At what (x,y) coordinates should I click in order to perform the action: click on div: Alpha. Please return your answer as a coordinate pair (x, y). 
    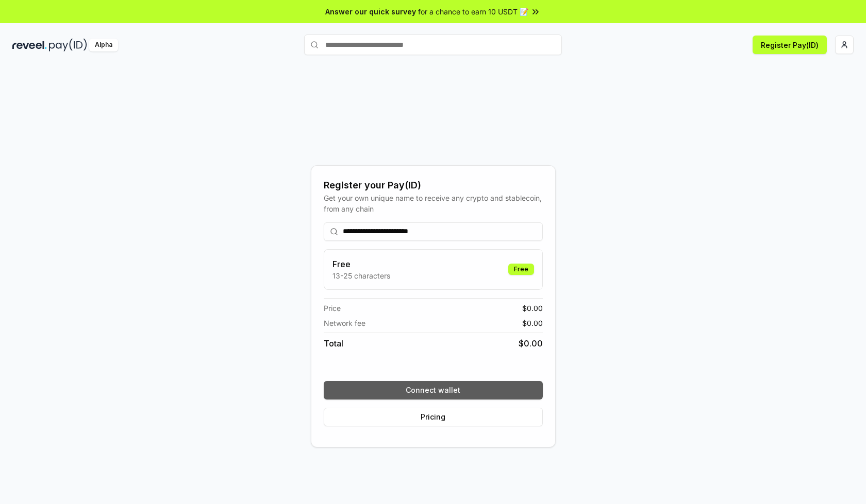
    Looking at the image, I should click on (104, 45).